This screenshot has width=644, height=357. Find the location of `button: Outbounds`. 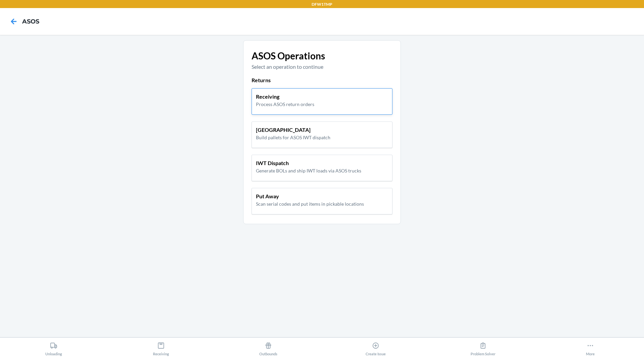

button: Outbounds is located at coordinates (268, 347).